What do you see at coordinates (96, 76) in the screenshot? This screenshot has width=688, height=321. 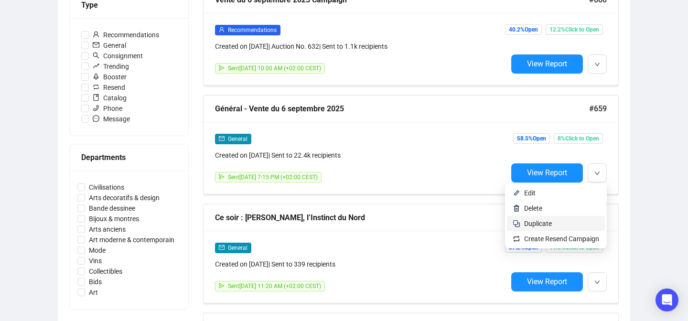 I see `span: rocket` at bounding box center [96, 76].